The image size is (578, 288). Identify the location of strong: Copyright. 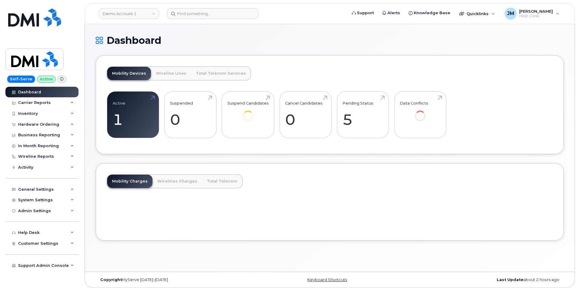
(111, 279).